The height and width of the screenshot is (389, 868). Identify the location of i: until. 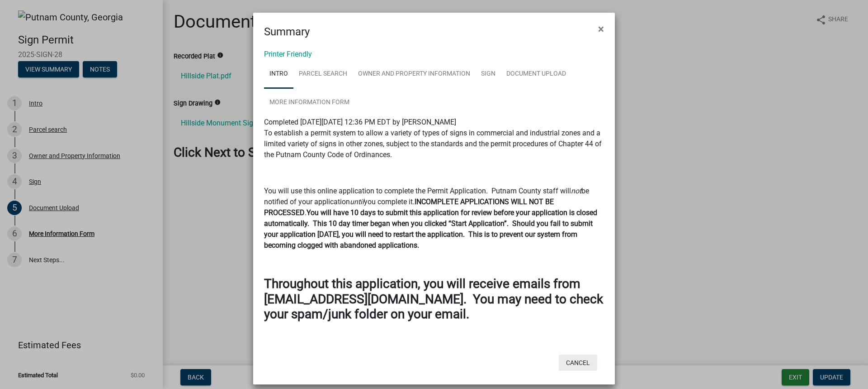
(357, 202).